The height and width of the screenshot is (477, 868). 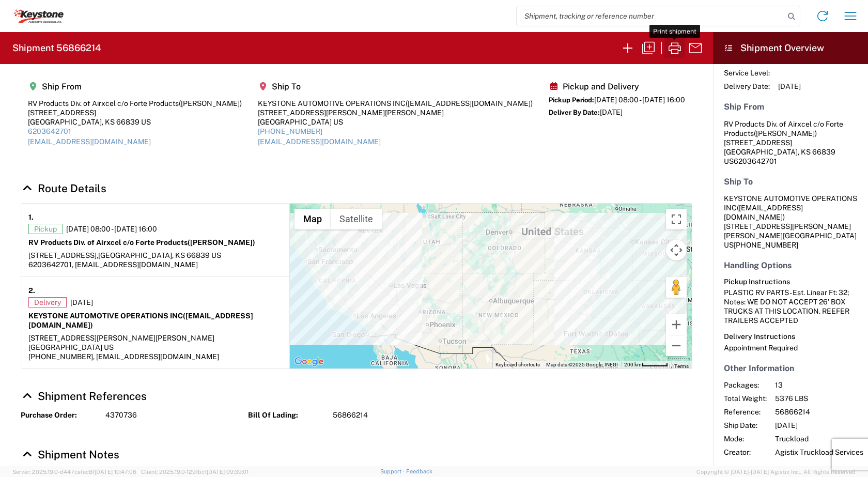 I want to click on span: Mode:, so click(x=745, y=439).